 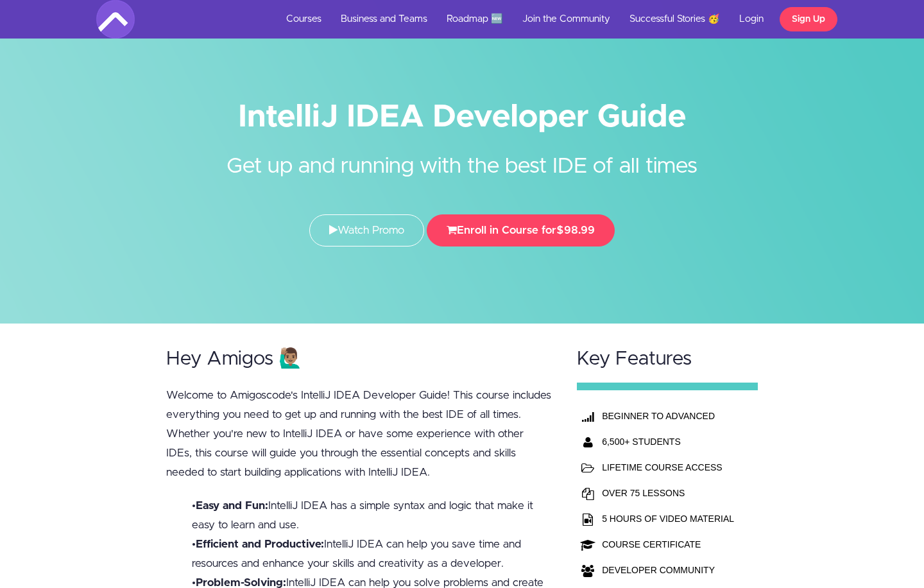 I want to click on a: Watch Promo, so click(x=367, y=230).